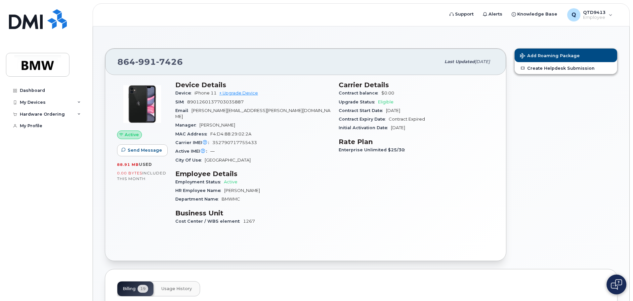 The height and width of the screenshot is (301, 633). I want to click on span: Carrier IMEI, so click(194, 143).